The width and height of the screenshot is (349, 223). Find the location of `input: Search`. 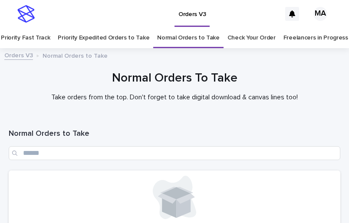

input: Search is located at coordinates (175, 153).